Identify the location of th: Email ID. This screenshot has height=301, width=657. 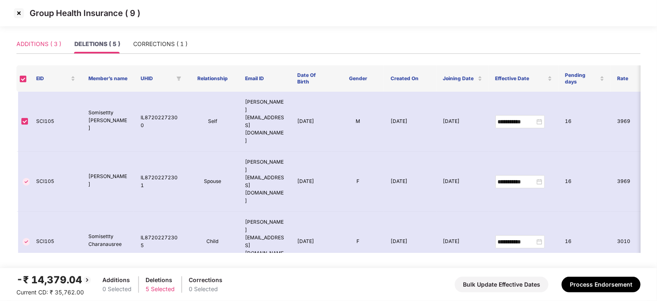
(264, 79).